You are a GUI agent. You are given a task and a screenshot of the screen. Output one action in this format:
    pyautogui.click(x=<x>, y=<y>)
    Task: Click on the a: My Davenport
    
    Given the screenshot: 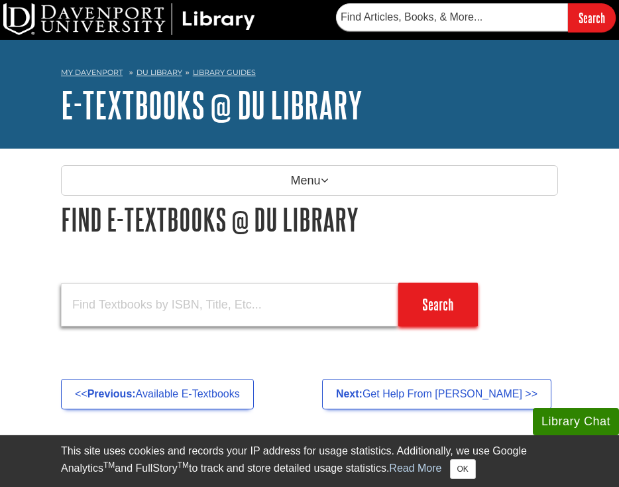 What is the action you would take?
    pyautogui.click(x=92, y=72)
    